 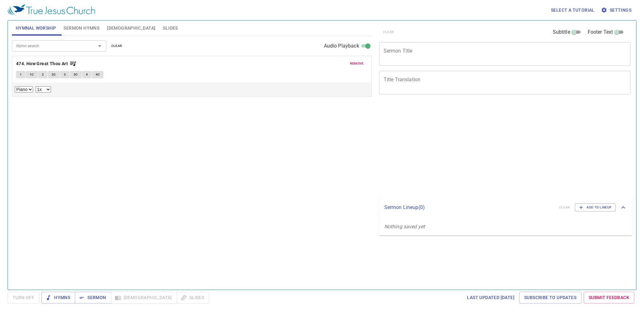 I want to click on b: 474. How Great Thou Art, so click(x=42, y=64).